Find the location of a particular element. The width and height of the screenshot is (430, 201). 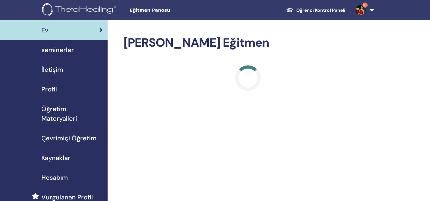

img: default.jpg is located at coordinates (361, 10).